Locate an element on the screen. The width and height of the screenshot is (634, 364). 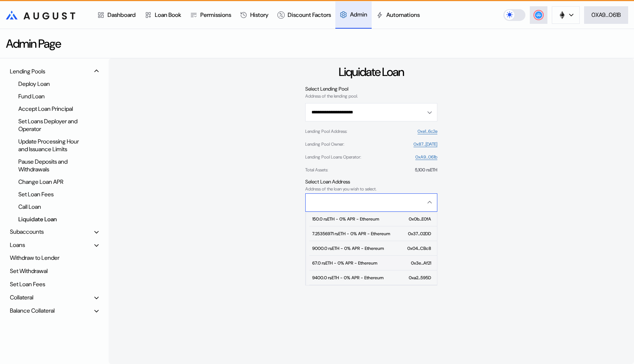
div: 0x3e...Af21 is located at coordinates (421, 263).